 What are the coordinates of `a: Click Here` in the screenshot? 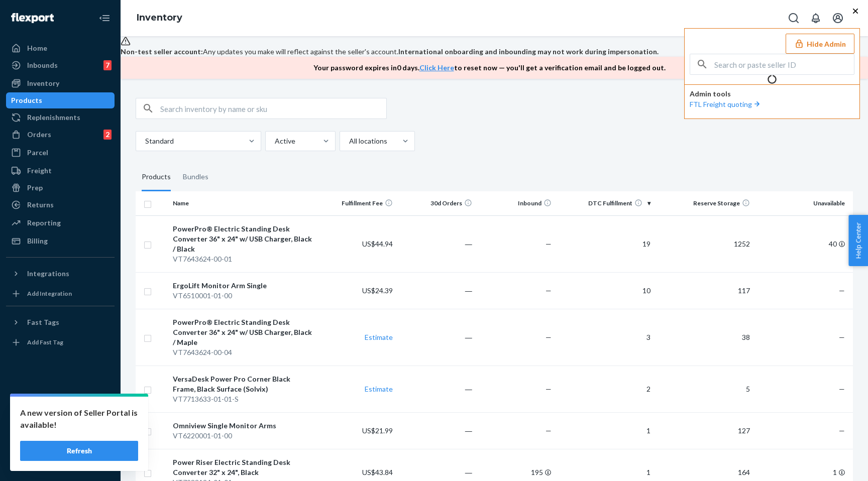 It's located at (436, 68).